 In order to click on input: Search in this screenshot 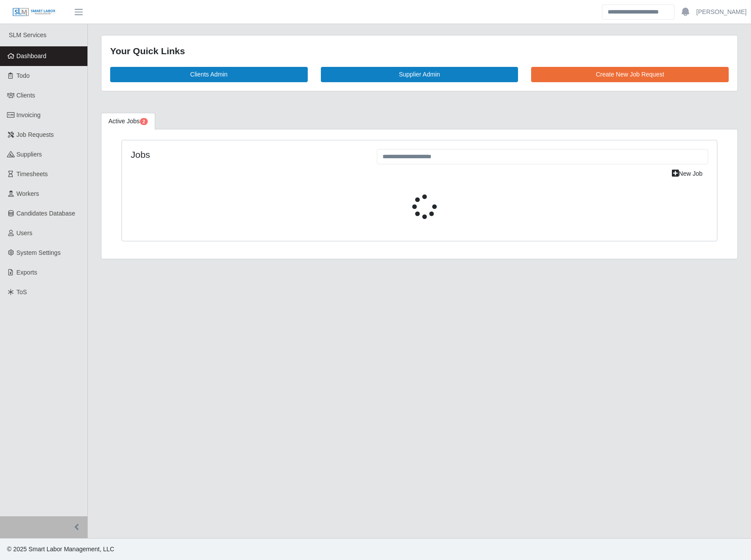, I will do `click(638, 12)`.